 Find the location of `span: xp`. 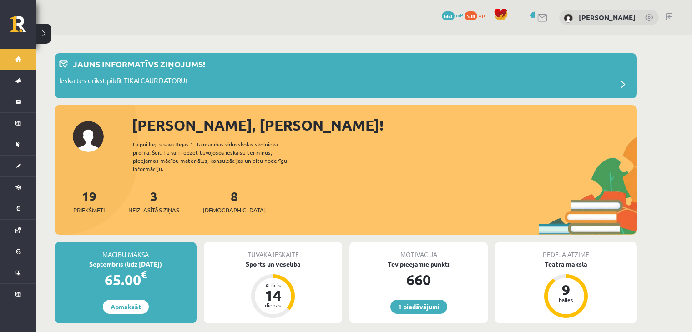

span: xp is located at coordinates (482, 15).